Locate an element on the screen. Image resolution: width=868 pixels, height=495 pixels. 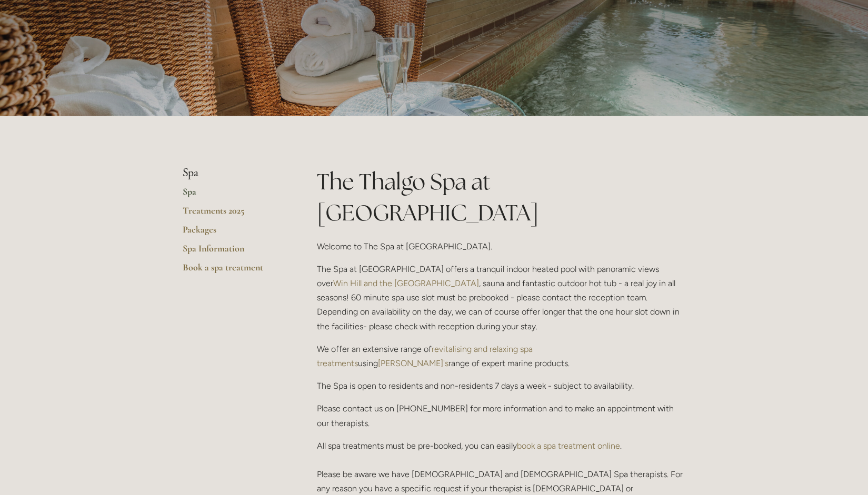
p: The Spa is open to residents and non-residents 7 days a week - subject to availability. is located at coordinates (501, 385).